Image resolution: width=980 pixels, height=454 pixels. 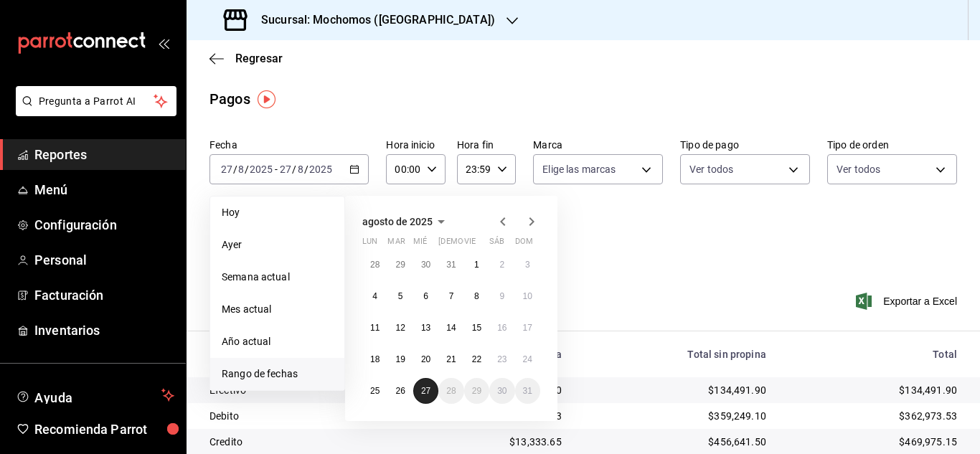 I want to click on abbr: 4 de agosto de 2025, so click(x=375, y=297).